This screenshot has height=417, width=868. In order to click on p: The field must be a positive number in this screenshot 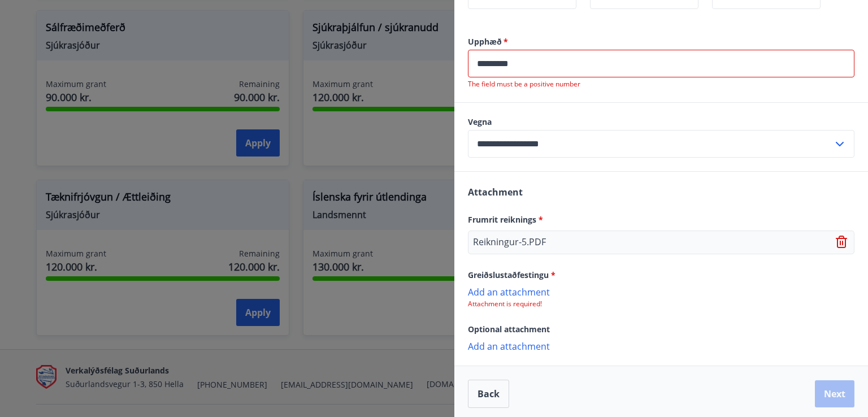, I will do `click(661, 84)`.